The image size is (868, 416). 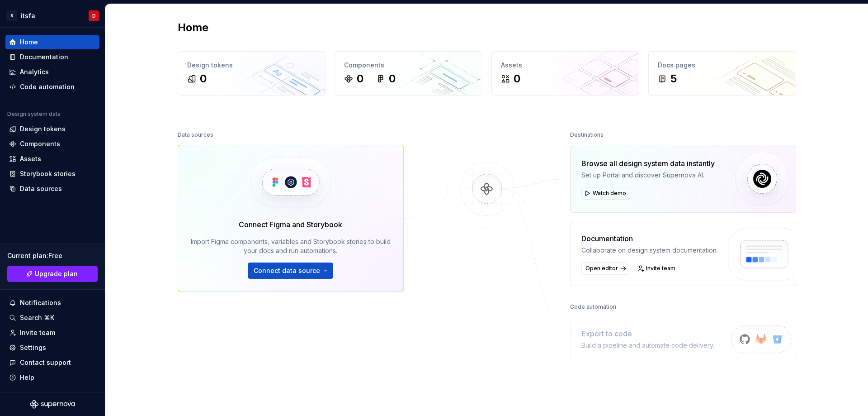 I want to click on button: Connect data source, so click(x=290, y=271).